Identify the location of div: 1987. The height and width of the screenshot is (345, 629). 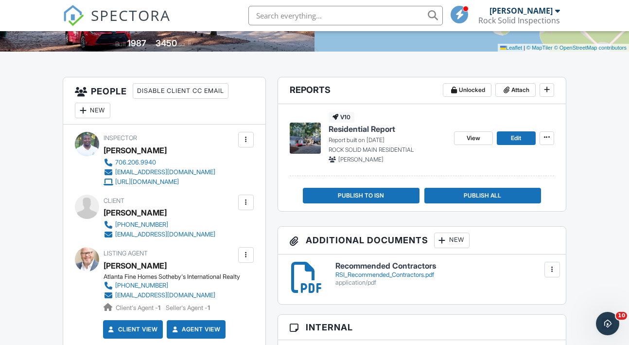
(137, 43).